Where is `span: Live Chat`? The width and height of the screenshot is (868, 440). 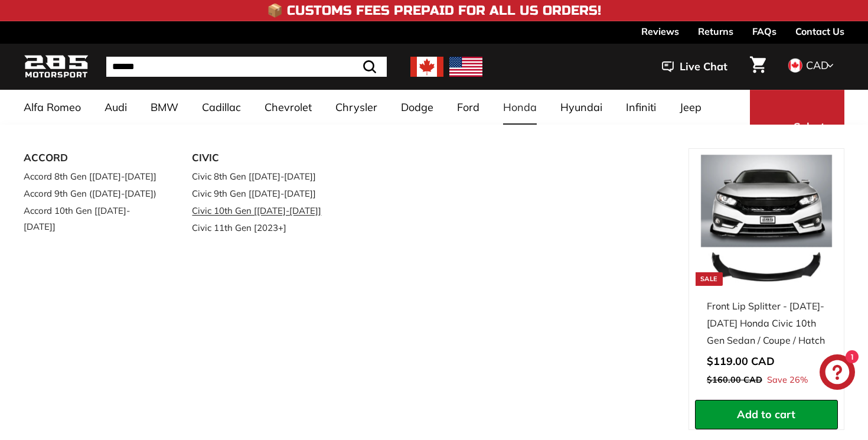
span: Live Chat is located at coordinates (703, 67).